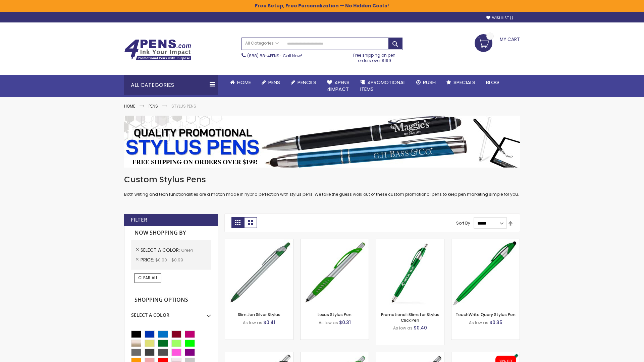  What do you see at coordinates (492, 82) in the screenshot?
I see `a: Blog` at bounding box center [492, 82].